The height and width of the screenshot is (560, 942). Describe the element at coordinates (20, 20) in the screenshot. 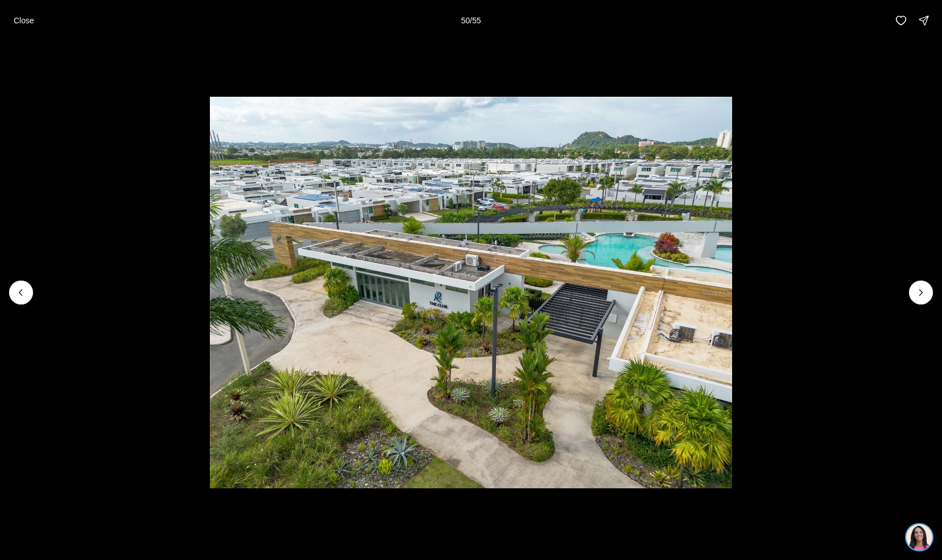

I see `img: be3d4b55-7850-4bcb-9297-a2f9cd376e78.png` at that location.